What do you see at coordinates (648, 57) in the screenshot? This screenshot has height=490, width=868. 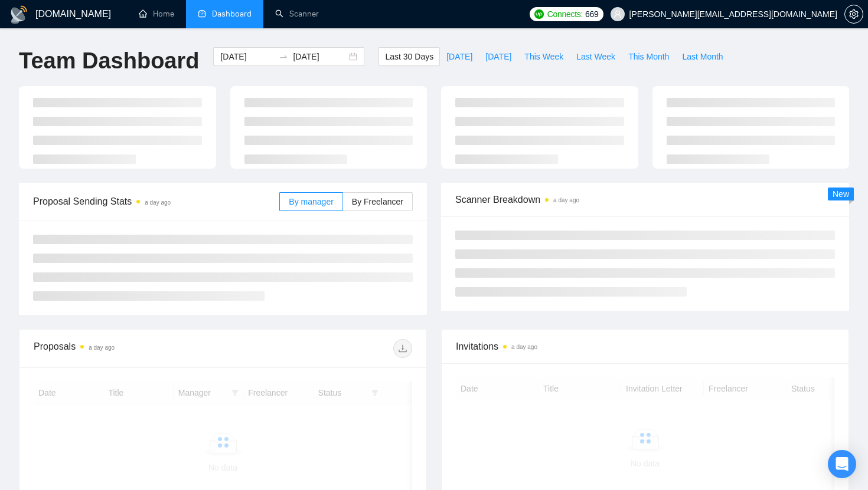 I see `span: This Month` at bounding box center [648, 57].